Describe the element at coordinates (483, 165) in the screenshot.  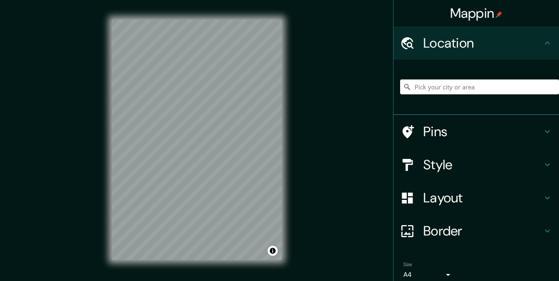
I see `h4: Style` at that location.